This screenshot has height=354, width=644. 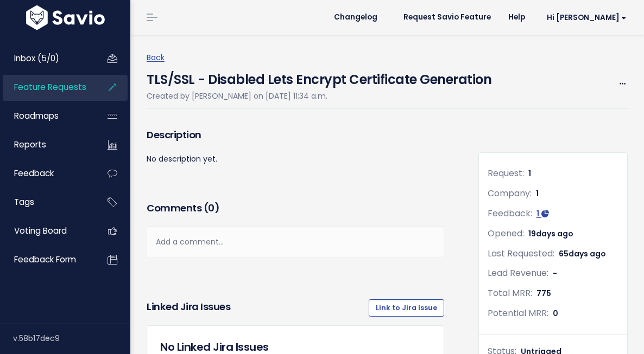 What do you see at coordinates (46, 260) in the screenshot?
I see `a: Feedback form` at bounding box center [46, 260].